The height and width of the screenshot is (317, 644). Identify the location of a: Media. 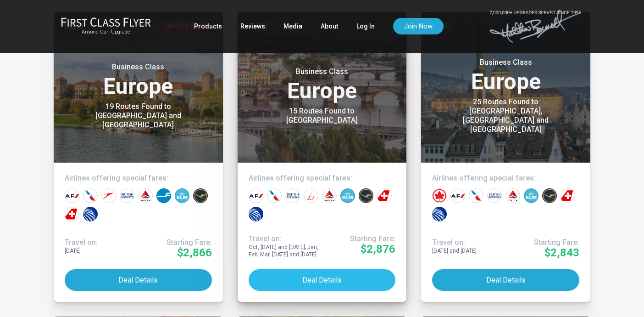
(292, 26).